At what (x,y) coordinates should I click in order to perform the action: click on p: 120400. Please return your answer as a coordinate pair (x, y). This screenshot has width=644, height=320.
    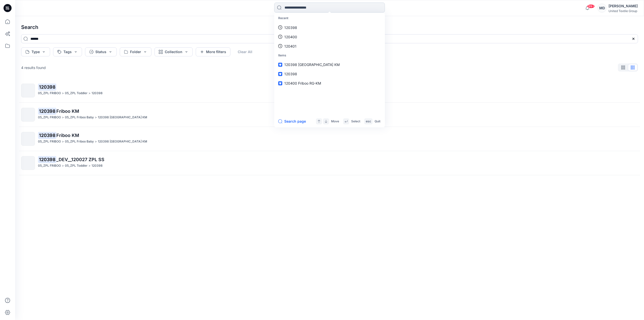
    Looking at the image, I should click on (291, 37).